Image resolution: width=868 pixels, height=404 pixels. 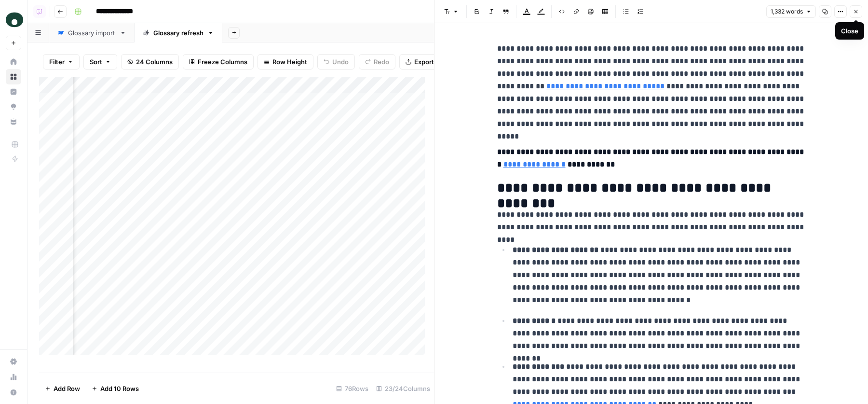 What do you see at coordinates (14, 20) in the screenshot?
I see `img: Oyster Logo` at bounding box center [14, 20].